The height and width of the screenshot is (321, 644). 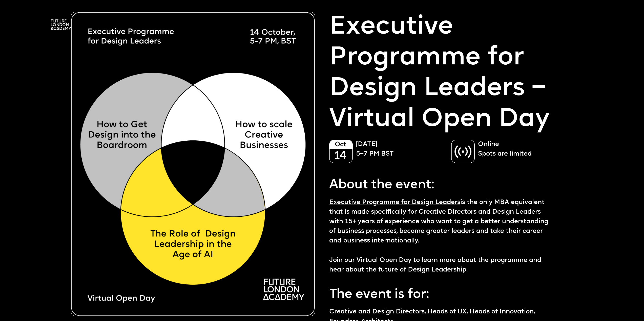 What do you see at coordinates (439, 184) in the screenshot?
I see `p: About the event:` at bounding box center [439, 184].